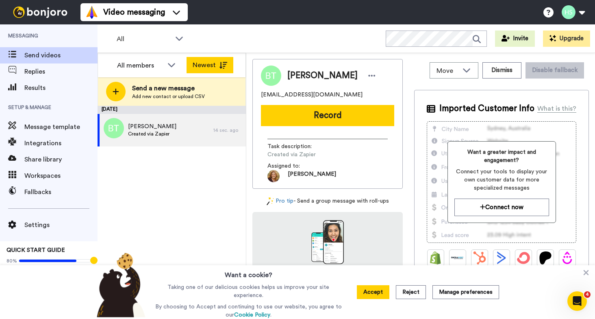 This screenshot has height=319, width=595. Describe the element at coordinates (61, 72) in the screenshot. I see `span: Replies` at that location.